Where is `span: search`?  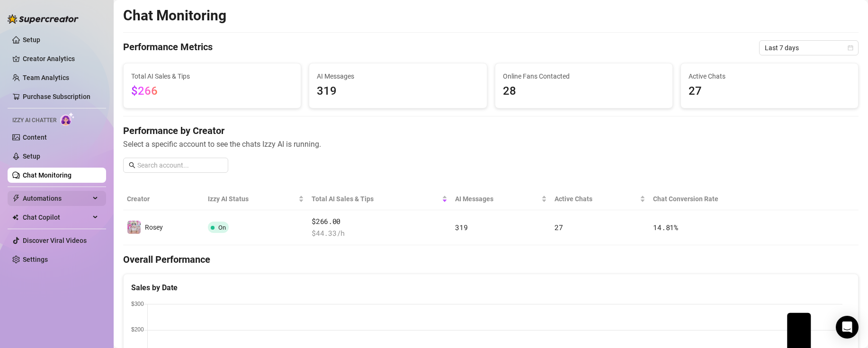 span: search is located at coordinates (132, 165).